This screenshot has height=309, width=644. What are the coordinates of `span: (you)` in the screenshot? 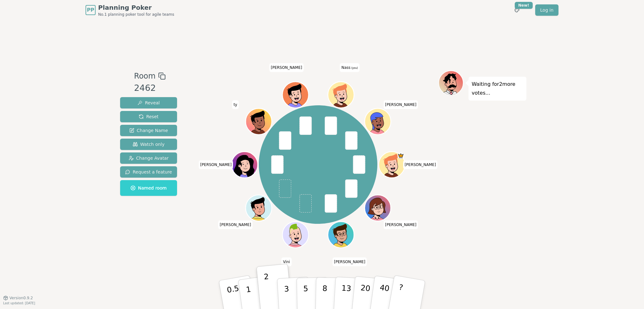 It's located at (354, 67).